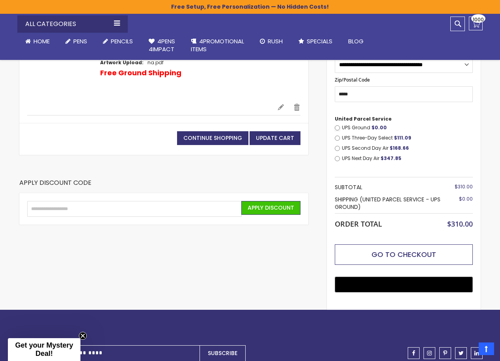  Describe the element at coordinates (429, 353) in the screenshot. I see `span: instagram` at that location.